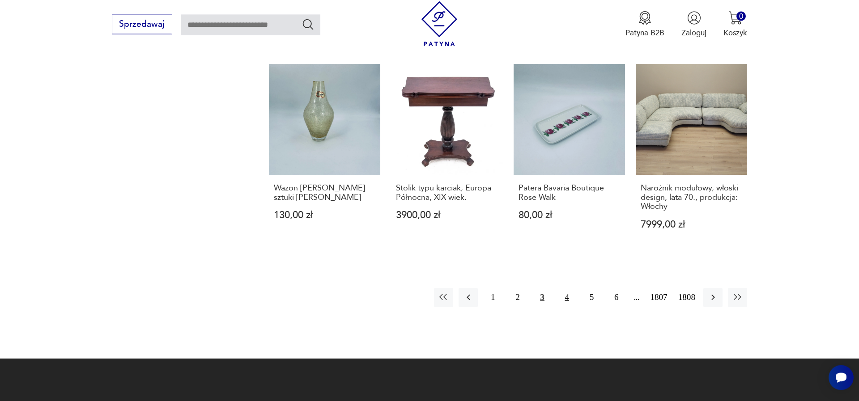 This screenshot has height=401, width=859. What do you see at coordinates (517, 298) in the screenshot?
I see `button: 2` at bounding box center [517, 298].